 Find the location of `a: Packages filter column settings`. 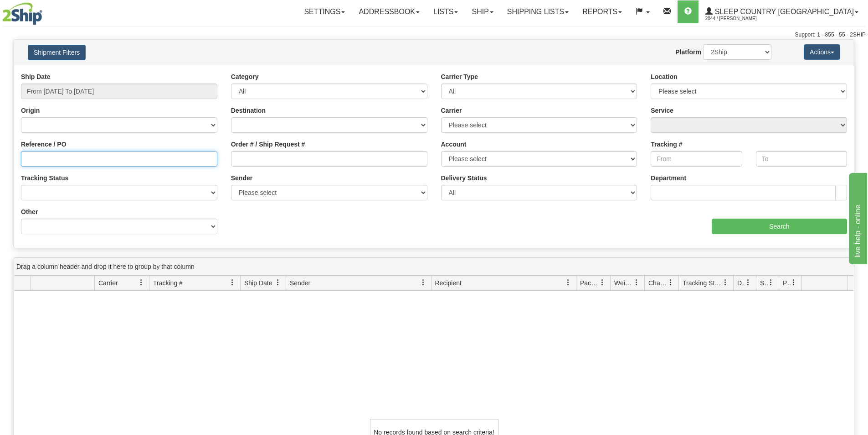

a: Packages filter column settings is located at coordinates (602, 283).